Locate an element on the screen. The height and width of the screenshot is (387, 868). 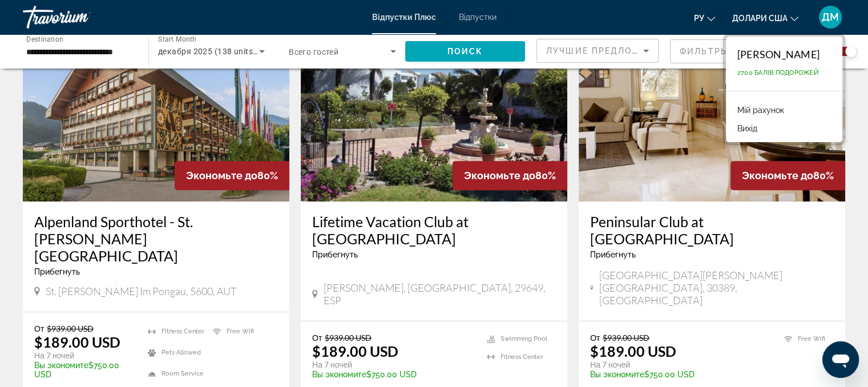
button: Filter is located at coordinates (731, 51).